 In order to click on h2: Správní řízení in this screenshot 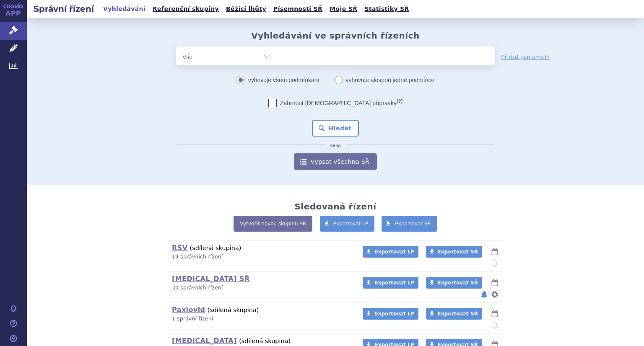, I will do `click(64, 8)`.